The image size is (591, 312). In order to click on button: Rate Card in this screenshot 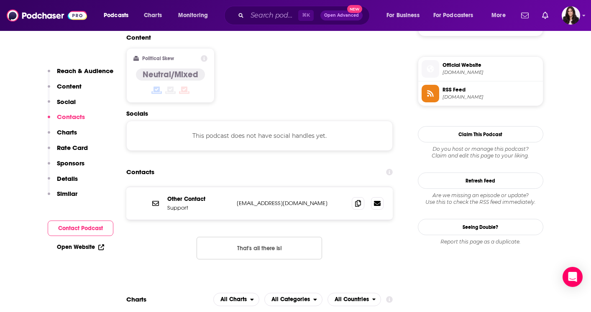, I will do `click(68, 151)`.